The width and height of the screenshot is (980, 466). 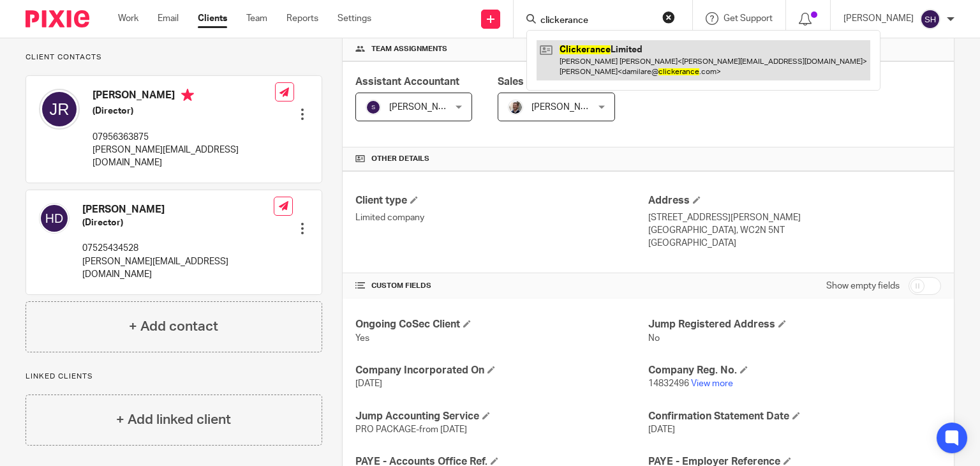 I want to click on h4: Client type, so click(x=501, y=201).